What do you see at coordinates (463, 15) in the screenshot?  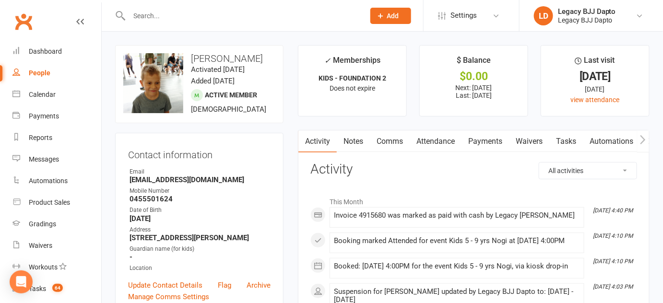 I see `span: Settings` at bounding box center [463, 15].